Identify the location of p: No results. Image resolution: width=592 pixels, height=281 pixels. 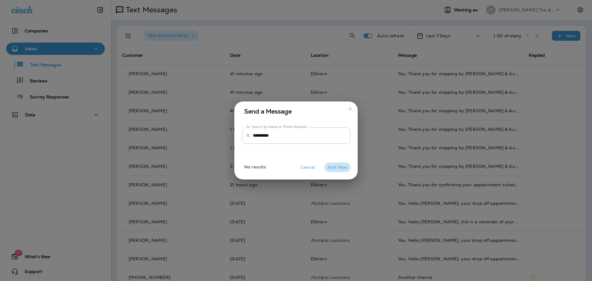
(249, 169).